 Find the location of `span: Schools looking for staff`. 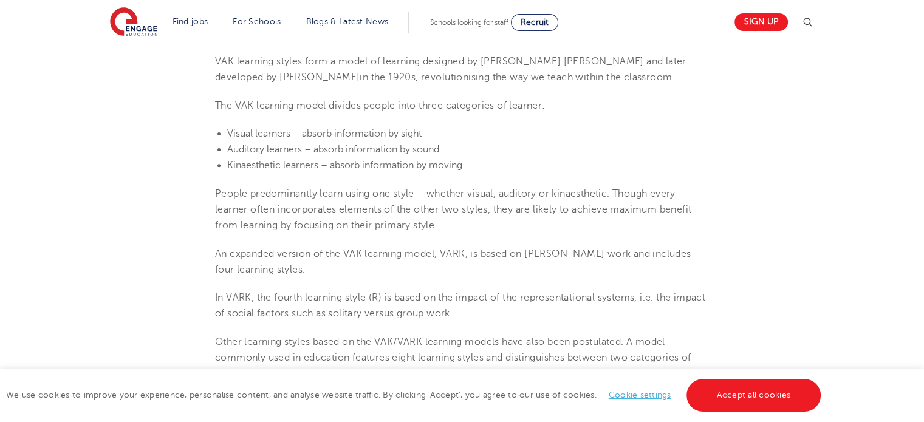

span: Schools looking for staff is located at coordinates (469, 22).